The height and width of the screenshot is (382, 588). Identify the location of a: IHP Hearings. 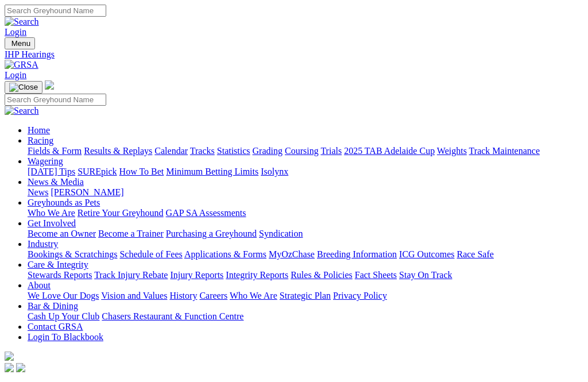
(294, 55).